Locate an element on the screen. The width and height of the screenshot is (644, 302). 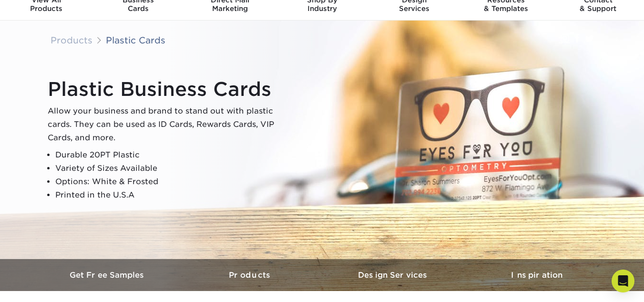
h3: Products is located at coordinates (251, 275).